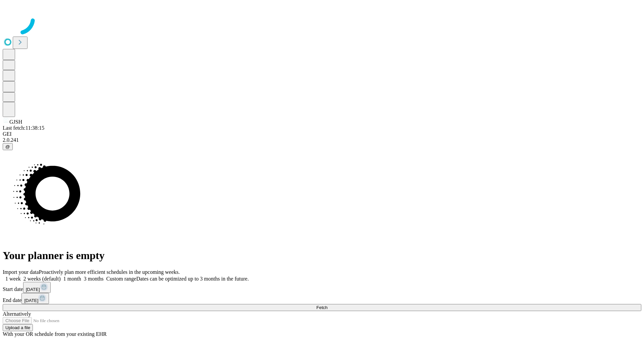  Describe the element at coordinates (13, 279) in the screenshot. I see `span: 1 week` at that location.